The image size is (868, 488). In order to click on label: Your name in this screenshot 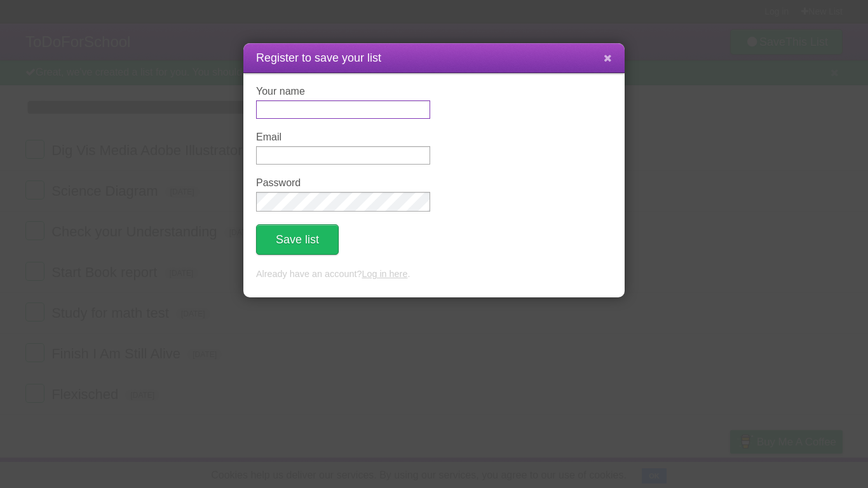, I will do `click(343, 91)`.